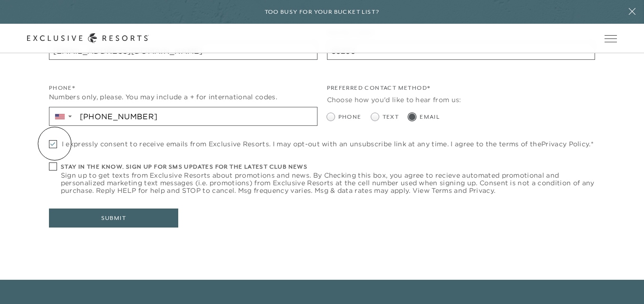 Image resolution: width=644 pixels, height=304 pixels. Describe the element at coordinates (390, 117) in the screenshot. I see `span: Text` at that location.